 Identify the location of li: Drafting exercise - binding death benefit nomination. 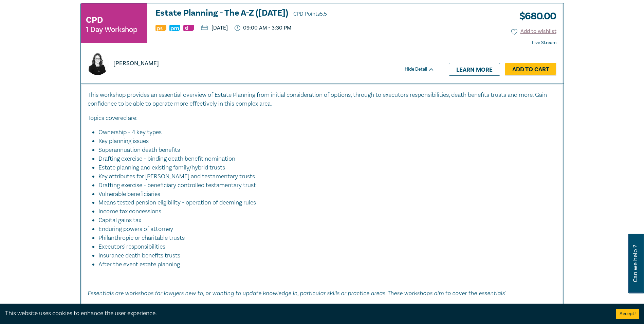
(324, 159).